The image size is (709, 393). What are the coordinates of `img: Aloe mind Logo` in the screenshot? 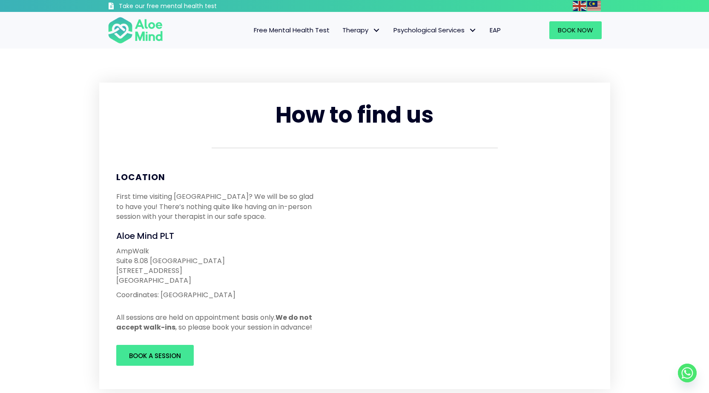 It's located at (135, 30).